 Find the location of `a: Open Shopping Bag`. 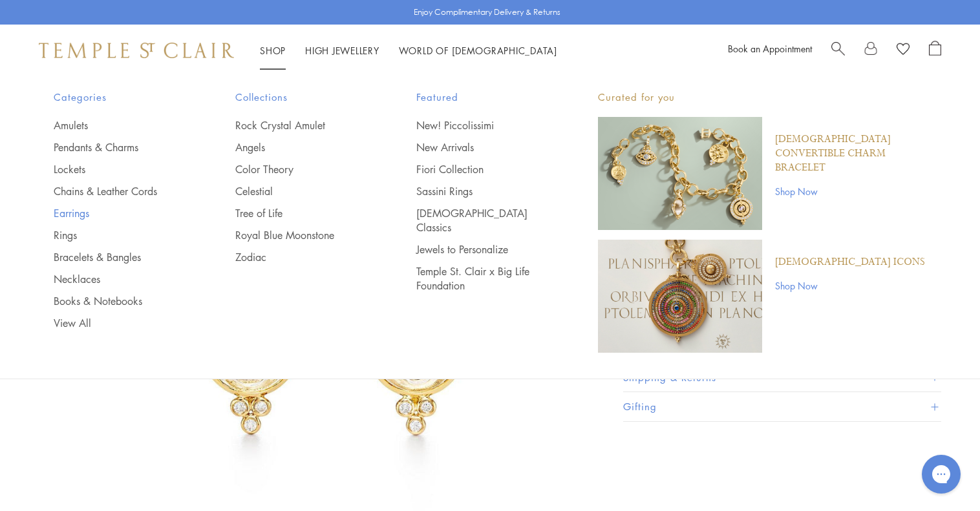

a: Open Shopping Bag is located at coordinates (935, 51).